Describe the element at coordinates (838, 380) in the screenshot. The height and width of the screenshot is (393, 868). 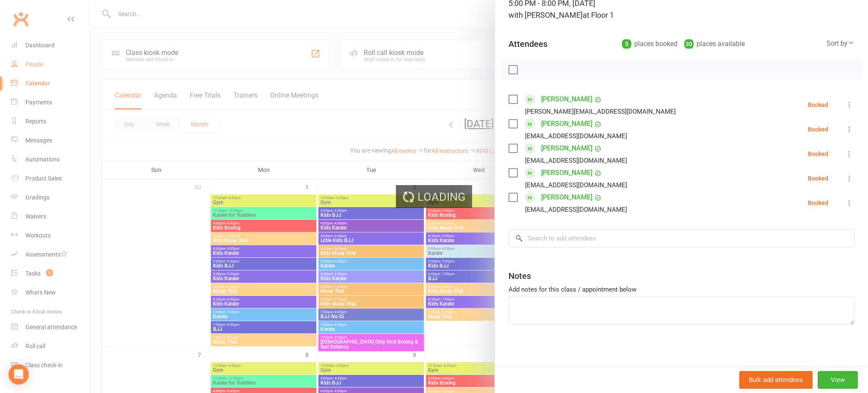
I see `button: View` at that location.